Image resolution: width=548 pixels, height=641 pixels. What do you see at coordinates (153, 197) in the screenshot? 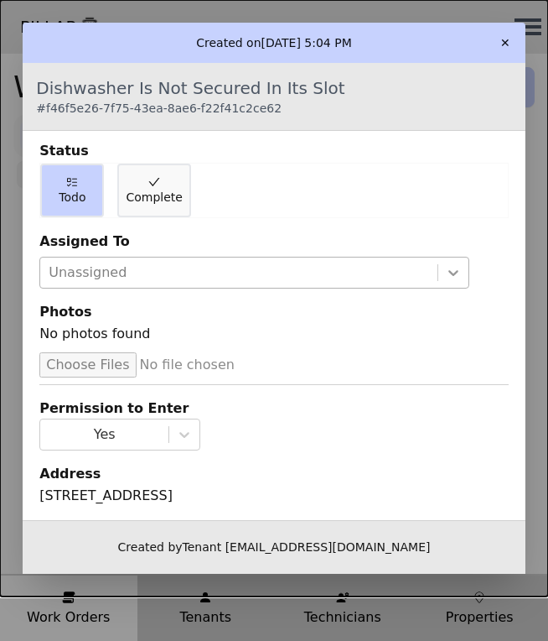
I see `span: Complete` at bounding box center [153, 197].